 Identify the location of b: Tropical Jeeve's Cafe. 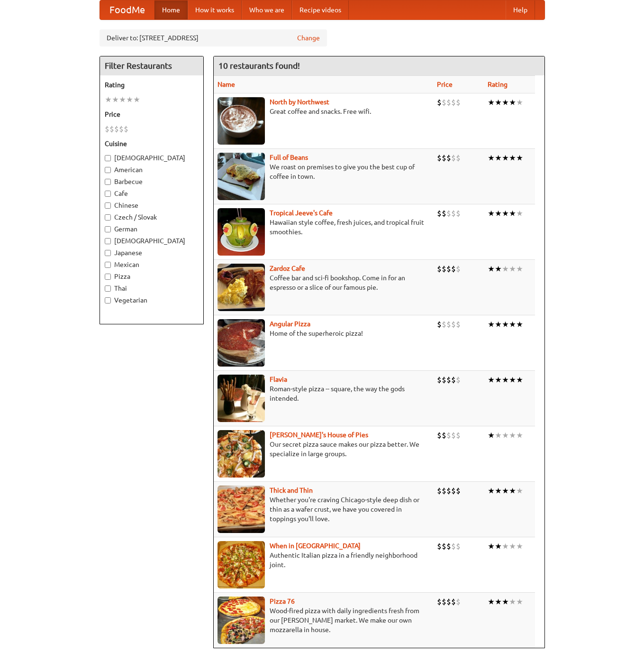
(301, 213).